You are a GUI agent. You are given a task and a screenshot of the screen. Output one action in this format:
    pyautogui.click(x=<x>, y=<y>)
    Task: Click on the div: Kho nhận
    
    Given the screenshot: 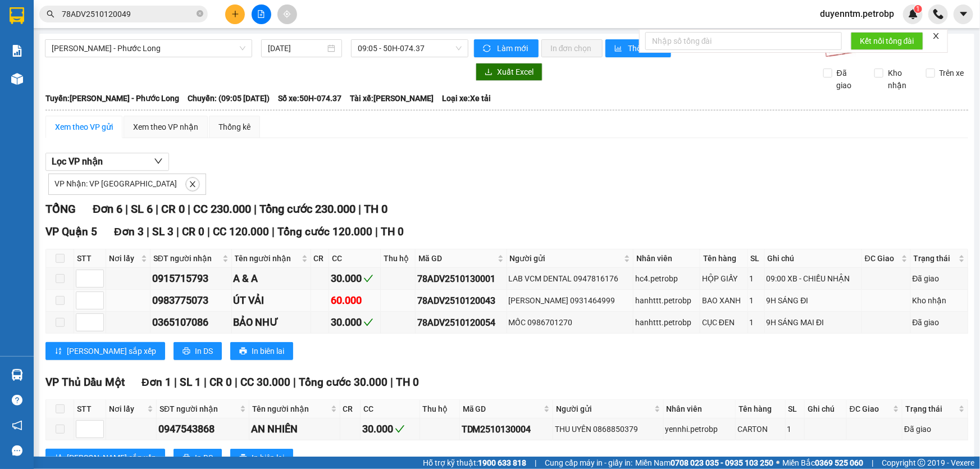 What is the action you would take?
    pyautogui.click(x=939, y=301)
    